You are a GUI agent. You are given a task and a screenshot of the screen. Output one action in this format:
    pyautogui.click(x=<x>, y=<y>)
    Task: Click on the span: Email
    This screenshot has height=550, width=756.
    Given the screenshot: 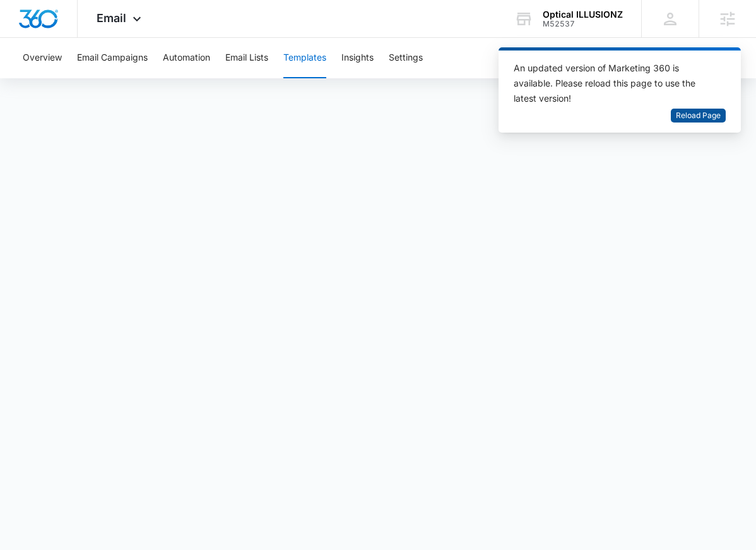 What is the action you would take?
    pyautogui.click(x=111, y=17)
    